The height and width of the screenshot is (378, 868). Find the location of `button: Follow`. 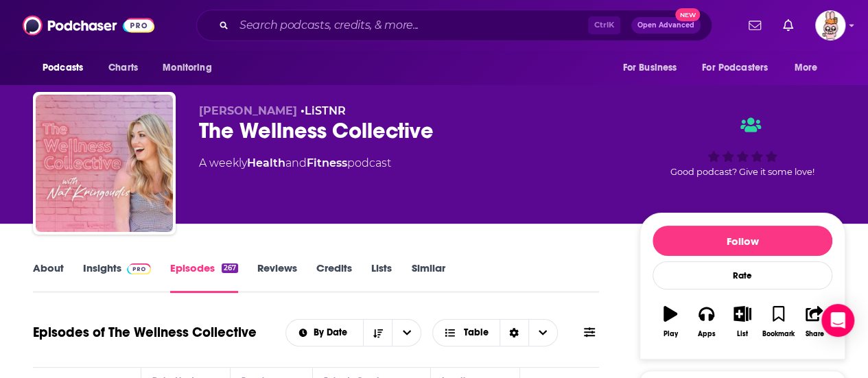

button: Follow is located at coordinates (742, 241).